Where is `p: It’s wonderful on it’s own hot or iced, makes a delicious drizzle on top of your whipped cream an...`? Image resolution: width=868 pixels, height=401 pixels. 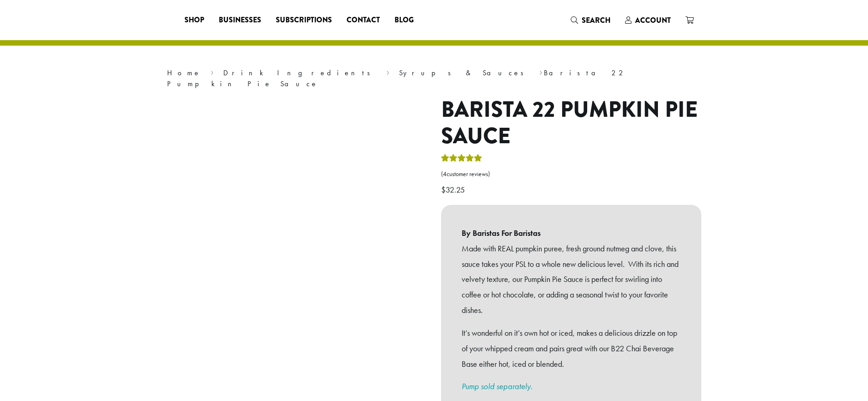
p: It’s wonderful on it’s own hot or iced, makes a delicious drizzle on top of your whipped cream an... is located at coordinates (571, 348).